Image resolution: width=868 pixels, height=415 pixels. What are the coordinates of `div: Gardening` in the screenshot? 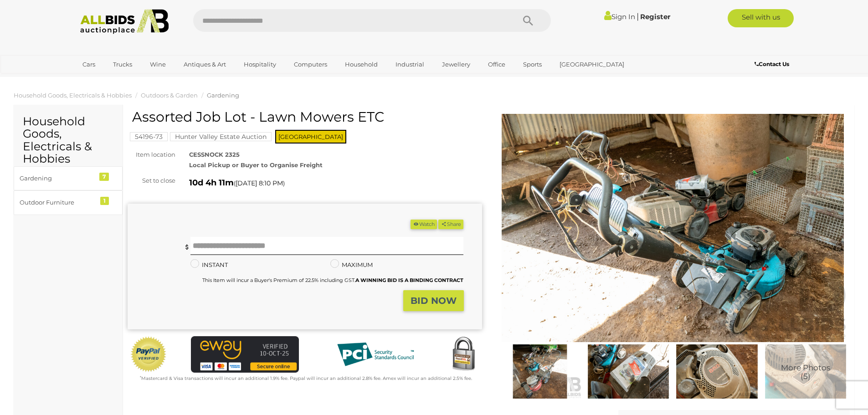 It's located at (57, 178).